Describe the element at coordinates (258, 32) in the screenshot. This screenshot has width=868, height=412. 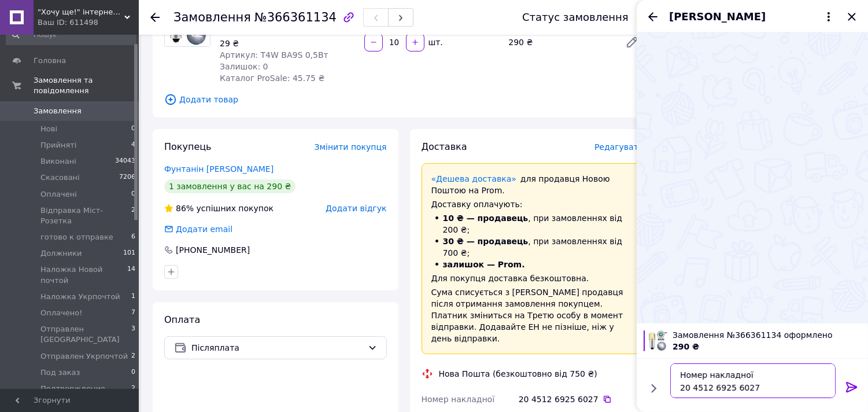
I see `span: Немає в наявності` at that location.